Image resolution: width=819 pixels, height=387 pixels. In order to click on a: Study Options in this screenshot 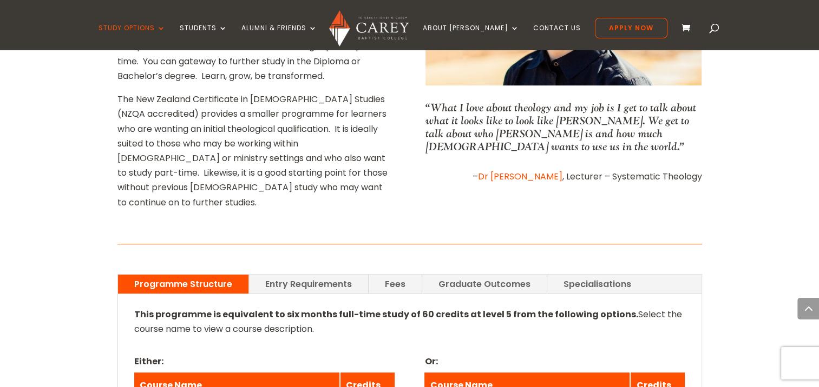, I will do `click(132, 37)`.